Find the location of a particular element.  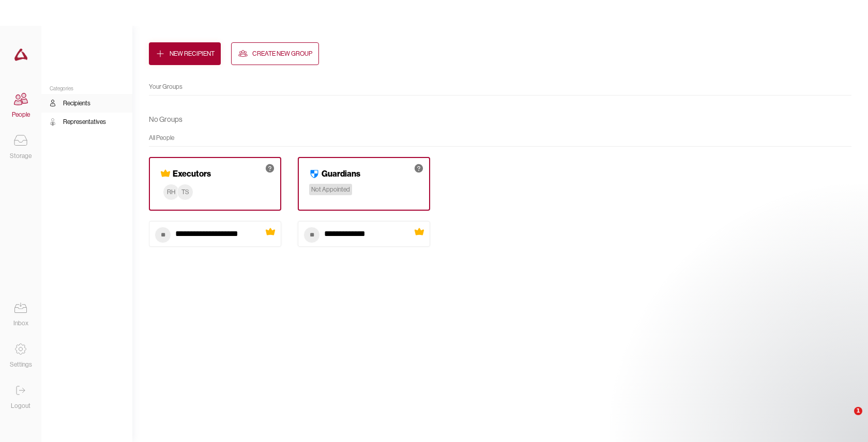

div: New Recipient is located at coordinates (192, 54).